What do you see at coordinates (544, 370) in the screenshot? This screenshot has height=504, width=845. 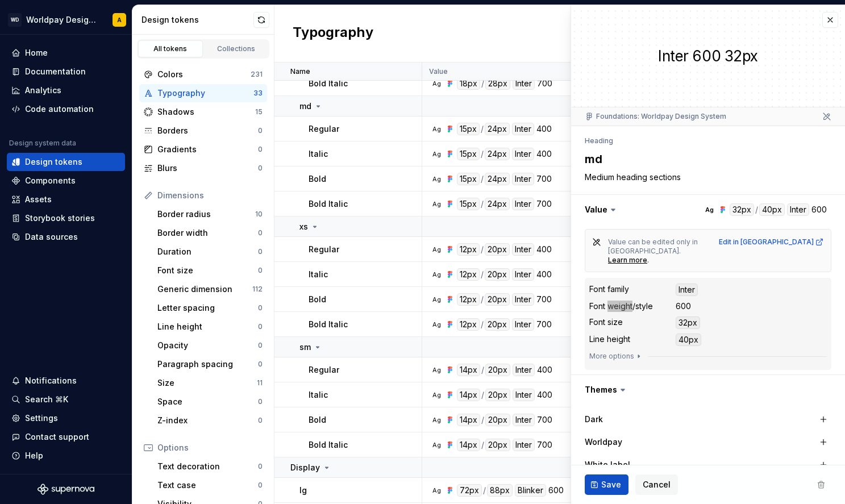 I see `div: 400` at bounding box center [544, 370].